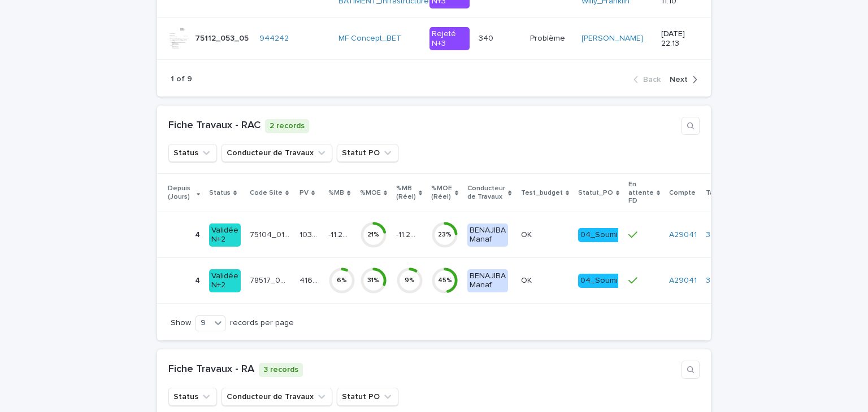  Describe the element at coordinates (271, 280) in the screenshot. I see `p: 78517_002_07` at that location.